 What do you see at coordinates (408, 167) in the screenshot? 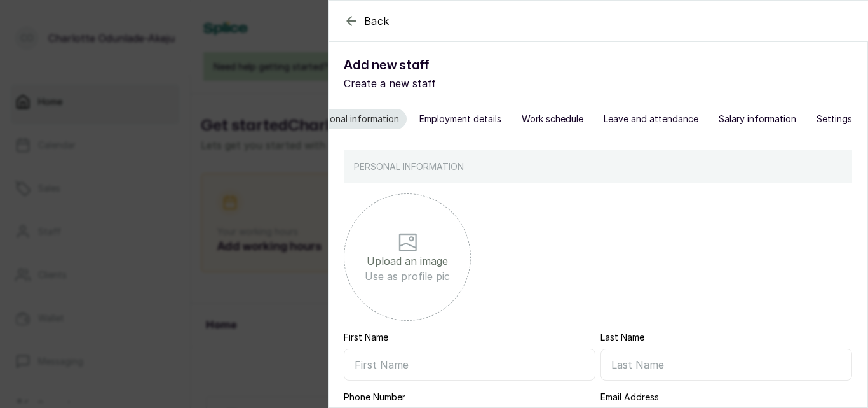
I see `p: PERSONAL INFORMATION` at bounding box center [408, 167].